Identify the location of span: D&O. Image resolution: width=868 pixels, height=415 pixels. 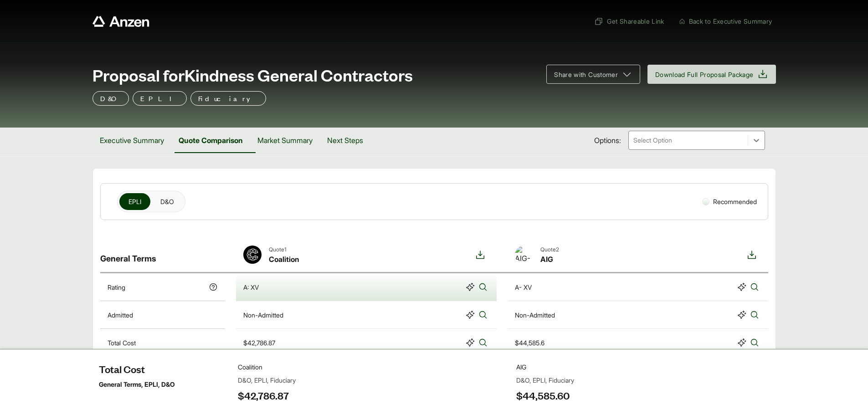
(167, 202).